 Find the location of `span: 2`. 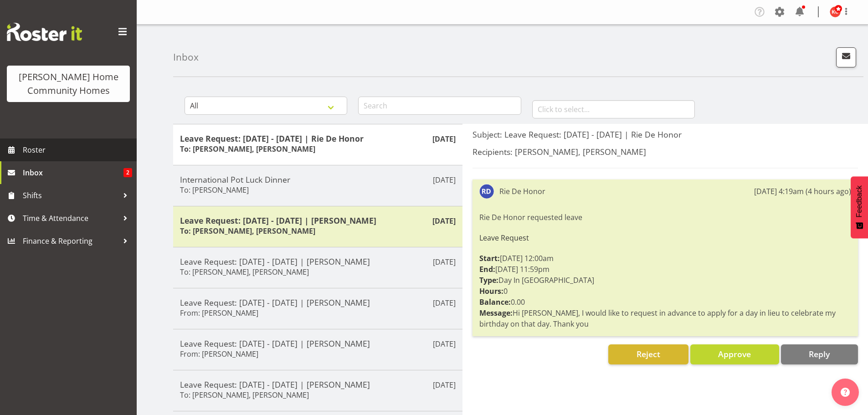

span: 2 is located at coordinates (127, 173).